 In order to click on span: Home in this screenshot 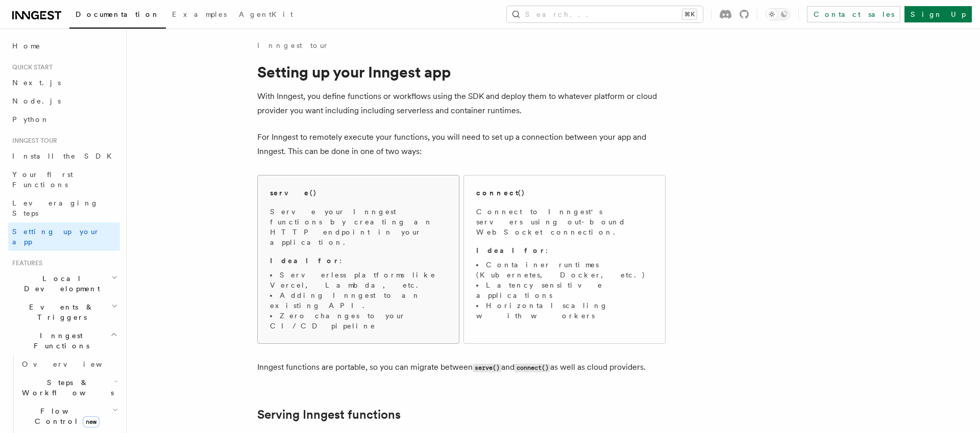, I will do `click(26, 46)`.